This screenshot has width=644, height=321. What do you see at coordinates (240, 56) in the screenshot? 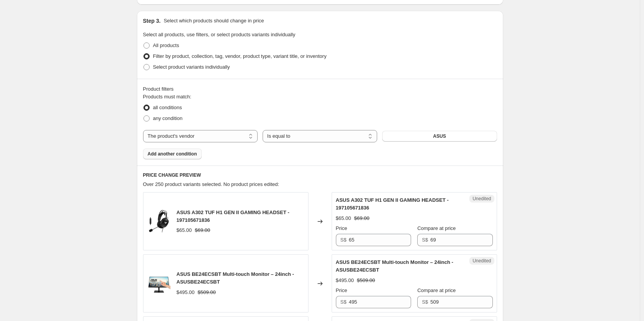
I see `span: Filter by product, collection, tag, vendor, product type, variant title, or inventory` at bounding box center [240, 56].